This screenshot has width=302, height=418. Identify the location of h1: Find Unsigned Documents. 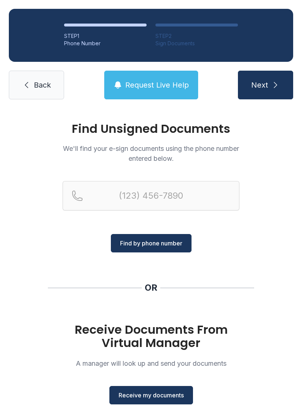
(151, 129).